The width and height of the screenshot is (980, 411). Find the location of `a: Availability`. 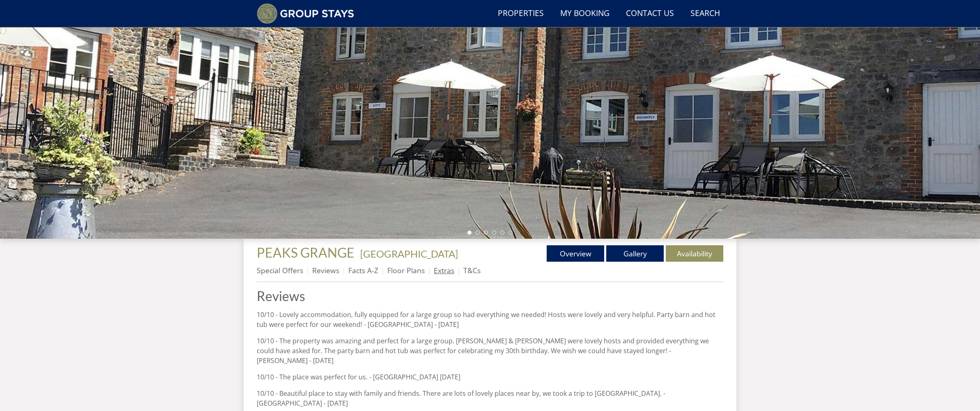

a: Availability is located at coordinates (694, 254).